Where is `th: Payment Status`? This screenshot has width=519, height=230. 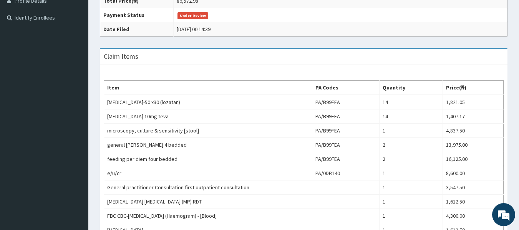
th: Payment Status is located at coordinates (137, 15).